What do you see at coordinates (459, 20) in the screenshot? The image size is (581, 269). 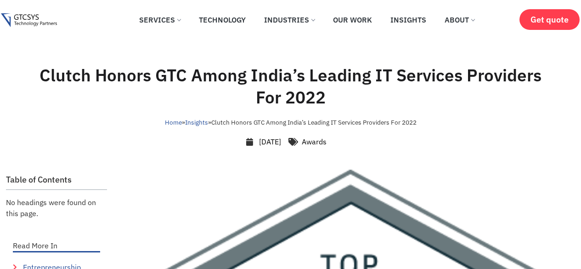 I see `a: About` at bounding box center [459, 20].